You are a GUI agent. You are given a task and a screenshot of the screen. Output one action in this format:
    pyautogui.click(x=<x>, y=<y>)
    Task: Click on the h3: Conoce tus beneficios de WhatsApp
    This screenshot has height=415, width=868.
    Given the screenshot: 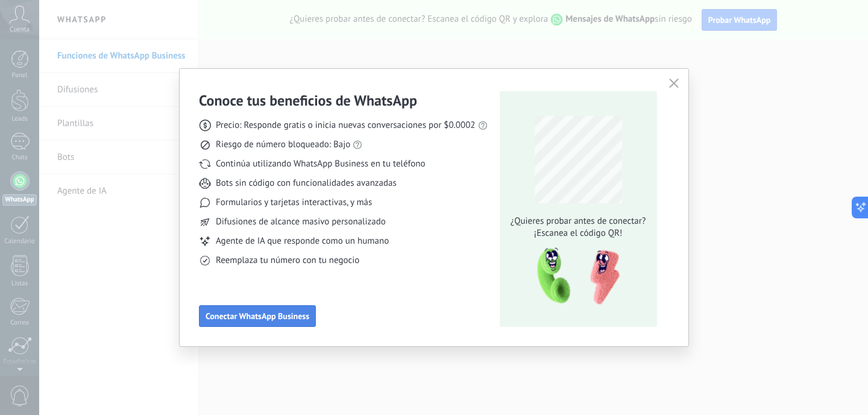 What is the action you would take?
    pyautogui.click(x=308, y=100)
    